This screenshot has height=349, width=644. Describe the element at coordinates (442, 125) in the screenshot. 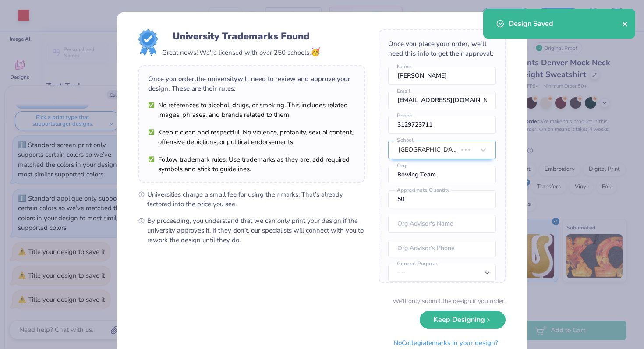

I see `input: Phone` at that location.